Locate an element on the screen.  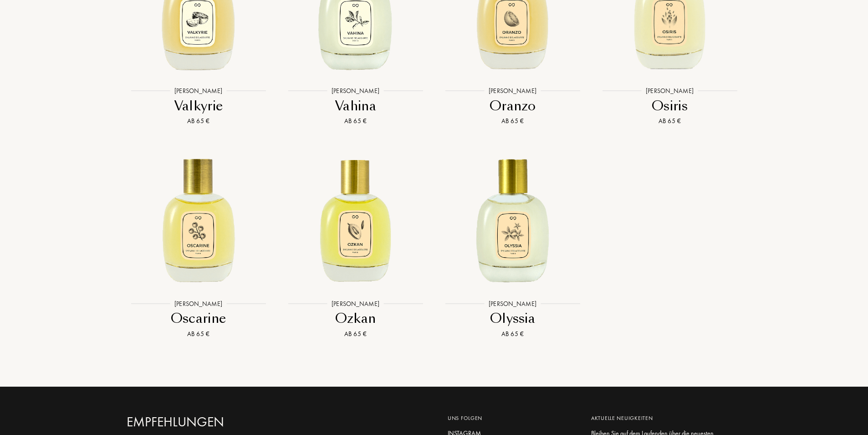
div: Empfehlungen is located at coordinates (224, 421).